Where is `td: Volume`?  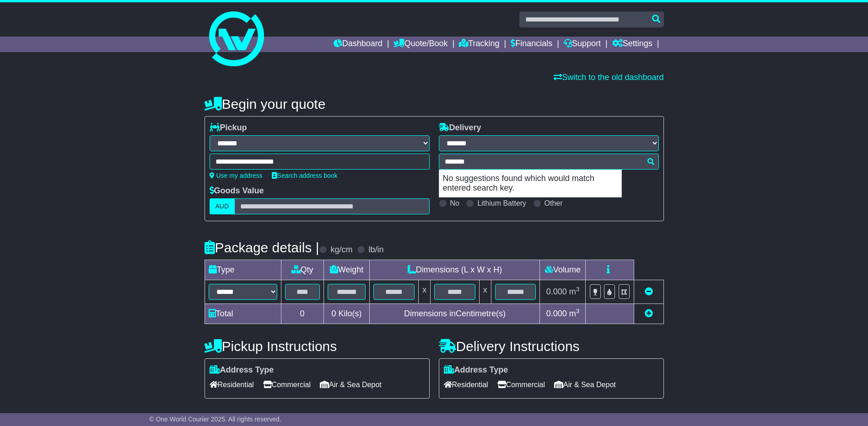 td: Volume is located at coordinates (563, 270).